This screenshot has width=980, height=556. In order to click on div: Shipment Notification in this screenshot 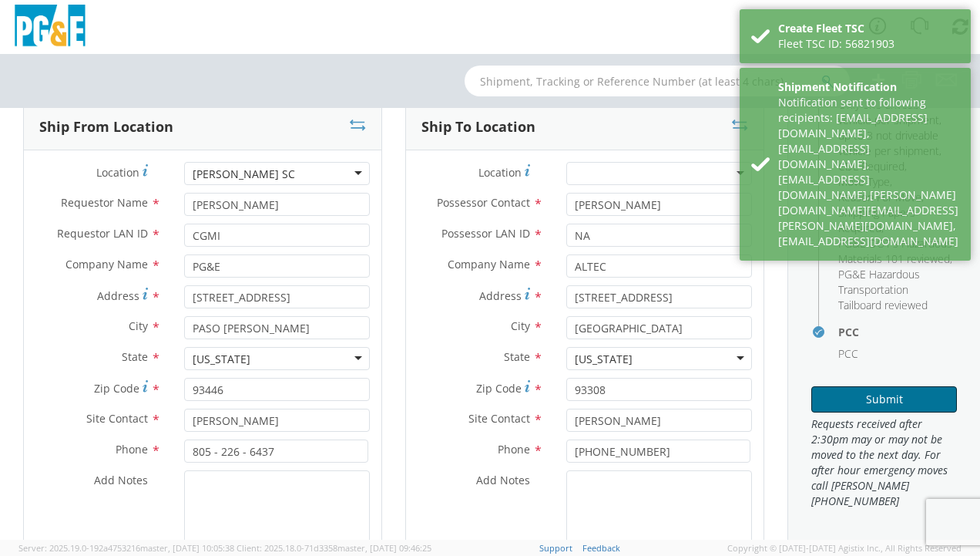, I will do `click(868, 88)`.